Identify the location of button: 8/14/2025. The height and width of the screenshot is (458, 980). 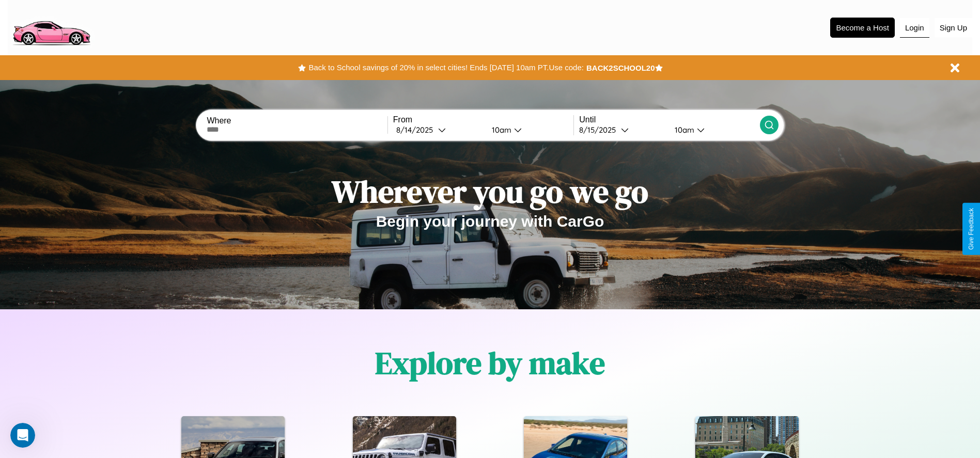
(438, 129).